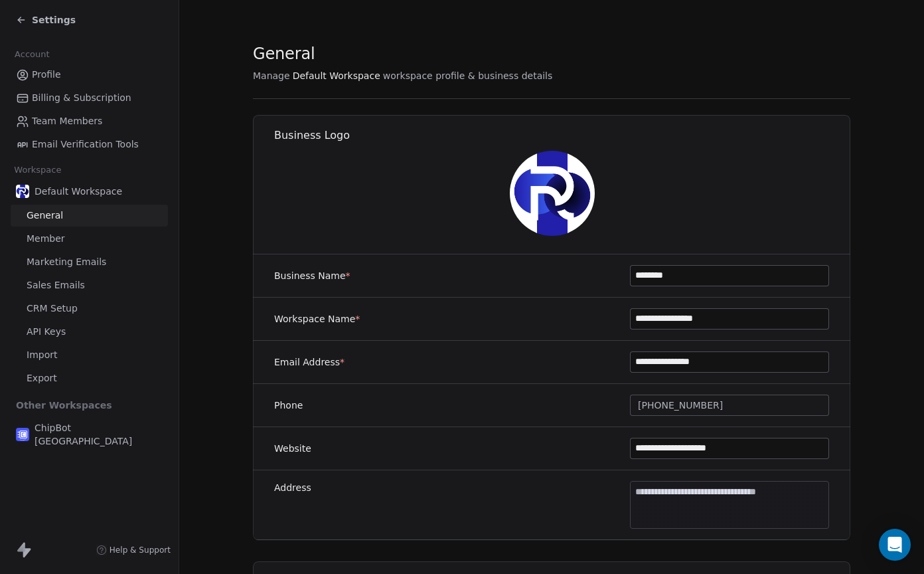  I want to click on label: Website, so click(293, 448).